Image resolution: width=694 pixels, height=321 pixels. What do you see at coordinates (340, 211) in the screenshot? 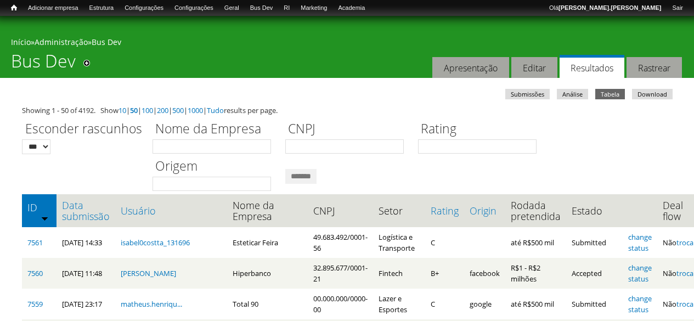
I see `th: CNPJ` at bounding box center [340, 211].